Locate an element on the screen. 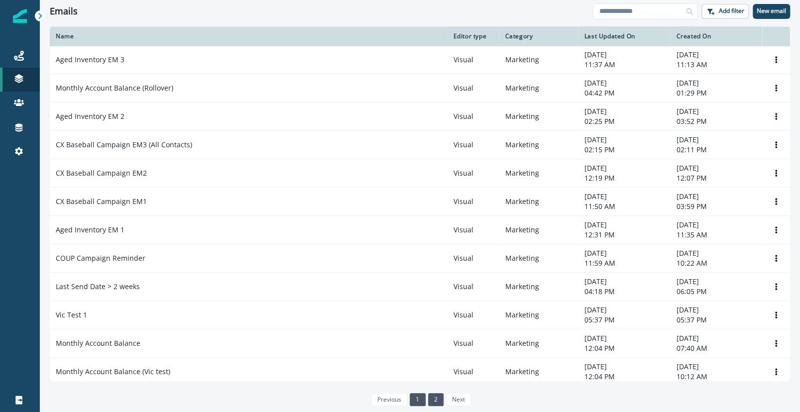 This screenshot has height=412, width=800. p: 03:52 PM is located at coordinates (716, 121).